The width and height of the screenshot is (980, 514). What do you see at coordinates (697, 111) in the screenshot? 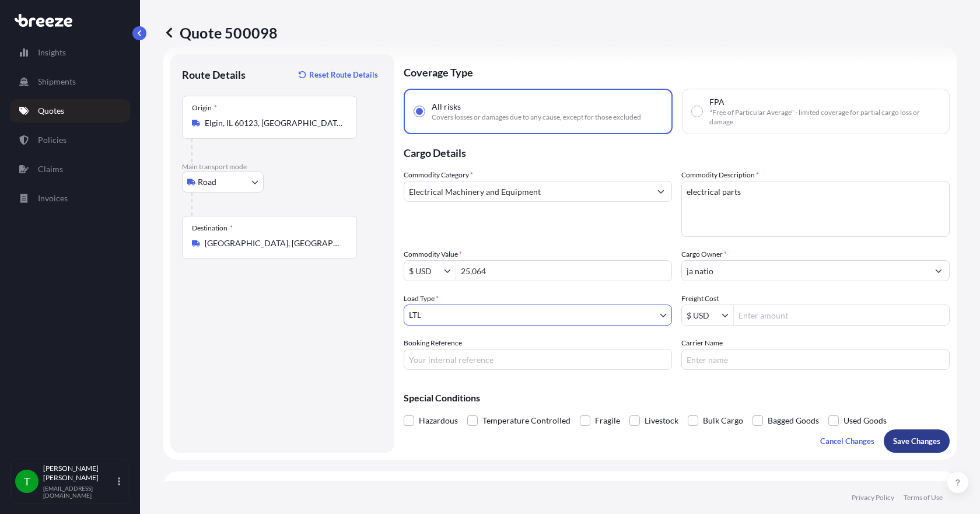
I see `input: FPA"Free of Particular Average" - limited coverage for partial cargo loss or damage` at bounding box center [697, 111].